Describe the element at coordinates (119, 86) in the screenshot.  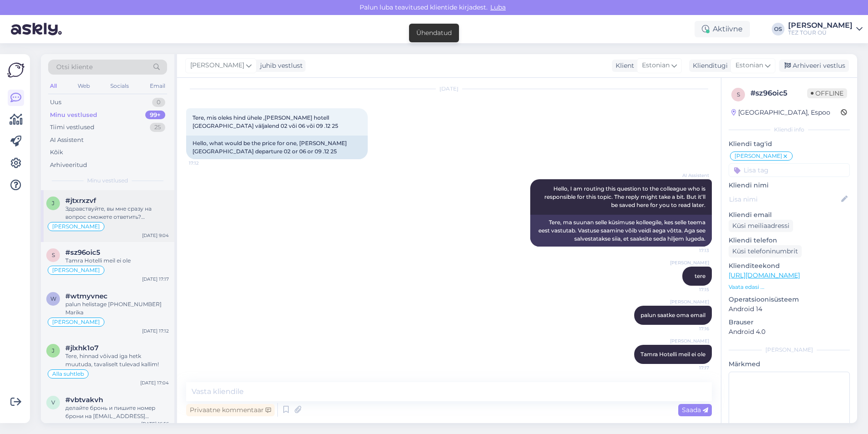
I see `div: Socials` at that location.